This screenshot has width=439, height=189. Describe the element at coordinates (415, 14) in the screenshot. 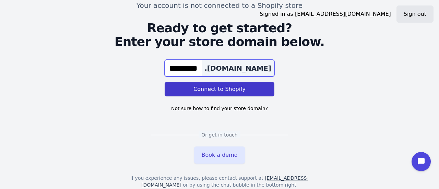

I see `button: Sign out` at that location.